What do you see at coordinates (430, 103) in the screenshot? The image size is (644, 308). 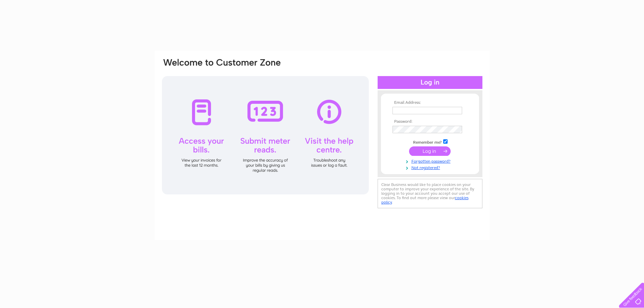 I see `th: Email Address:` at bounding box center [430, 103].